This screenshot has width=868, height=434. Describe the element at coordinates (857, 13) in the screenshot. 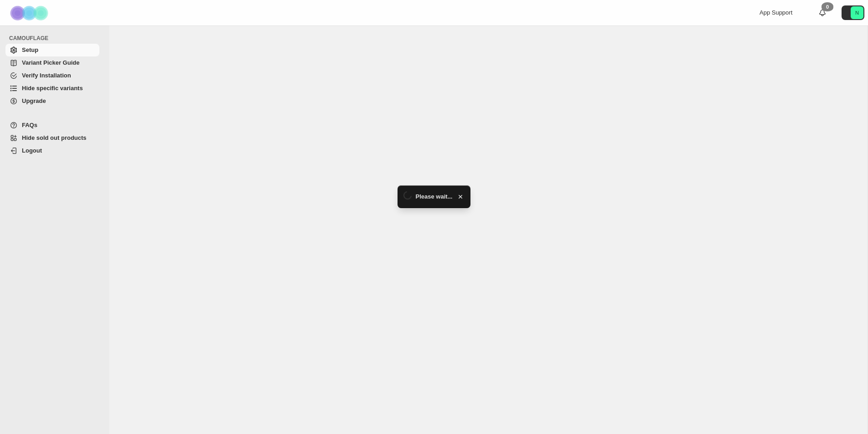

I see `text: N` at that location.